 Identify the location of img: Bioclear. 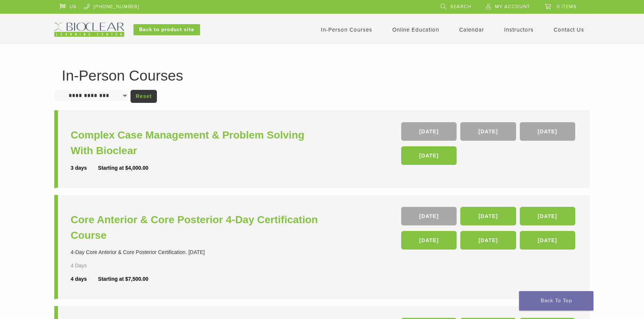
(89, 30).